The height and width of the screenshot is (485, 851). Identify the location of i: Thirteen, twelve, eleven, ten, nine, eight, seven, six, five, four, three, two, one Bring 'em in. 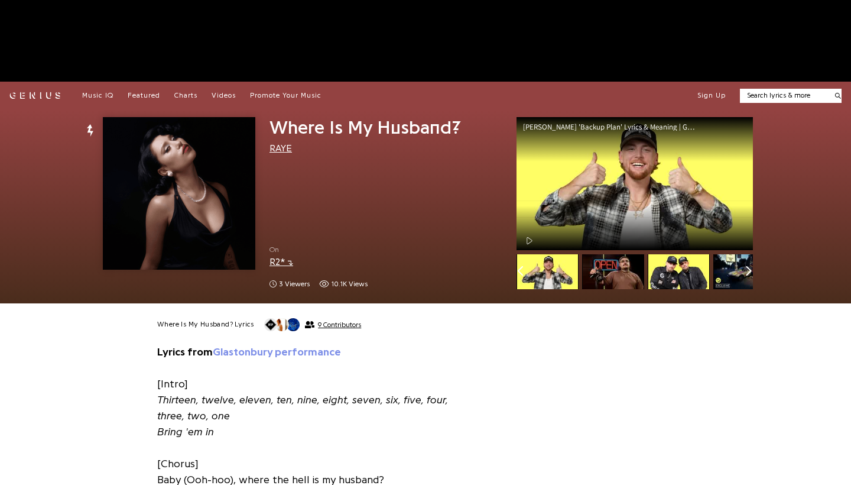
(303, 416).